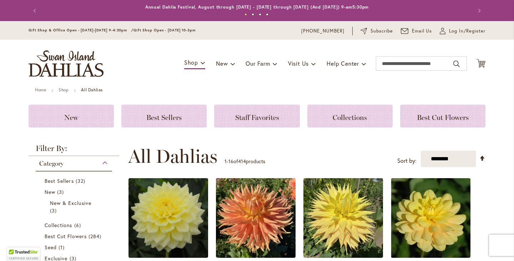 The image size is (514, 261). I want to click on span: Help Center, so click(343, 63).